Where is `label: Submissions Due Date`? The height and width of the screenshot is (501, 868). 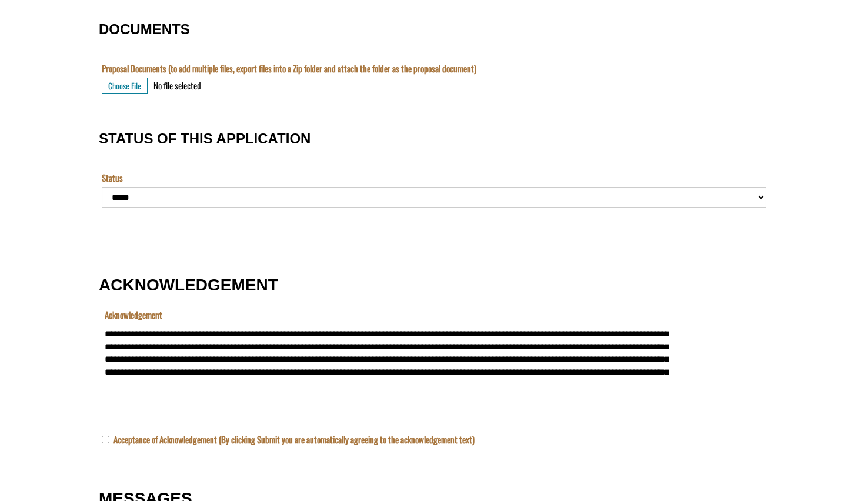 label: Submissions Due Date is located at coordinates (39, 104).